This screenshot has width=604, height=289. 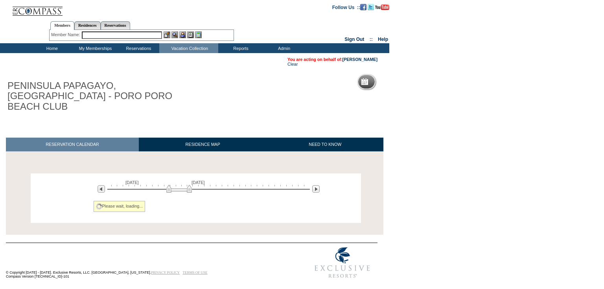 What do you see at coordinates (401, 82) in the screenshot?
I see `h5: Reservation Calendar` at bounding box center [401, 82].